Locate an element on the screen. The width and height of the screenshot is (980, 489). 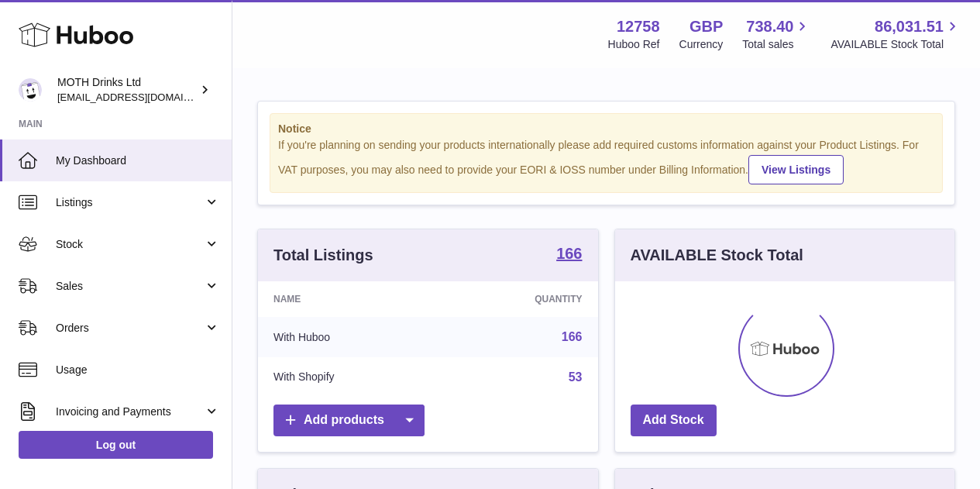
th: Name is located at coordinates (349, 299).